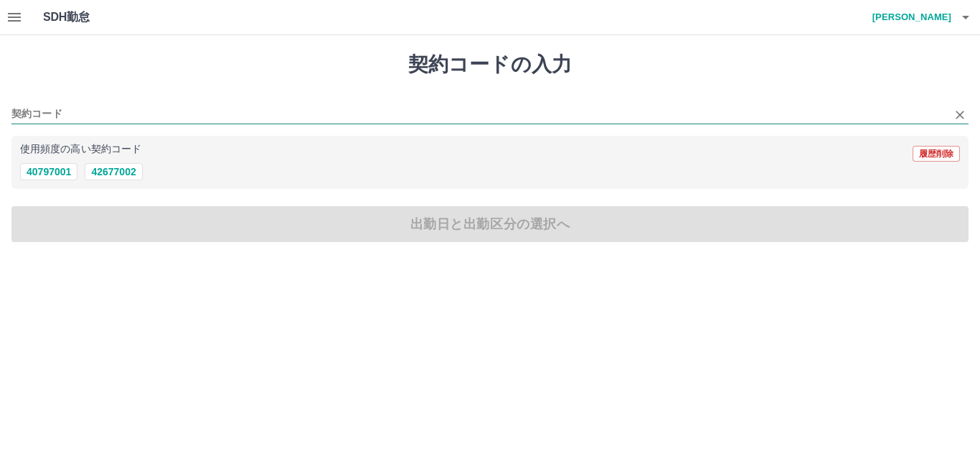 This screenshot has height=449, width=980. What do you see at coordinates (936, 154) in the screenshot?
I see `button: 履歴削除` at bounding box center [936, 154].